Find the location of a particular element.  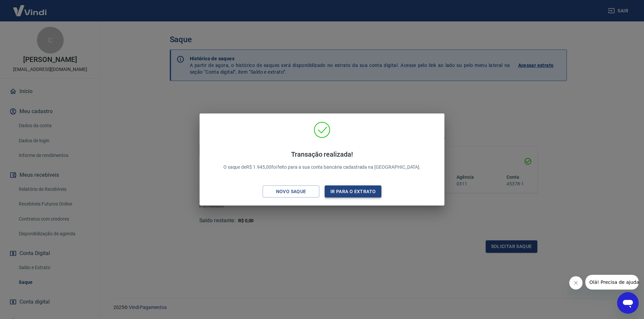

button: Novo saque is located at coordinates (291, 192).